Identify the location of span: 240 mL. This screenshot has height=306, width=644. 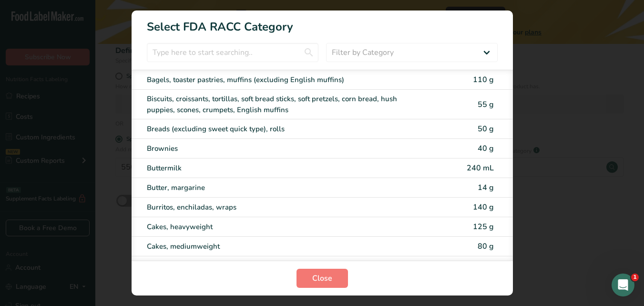
(480, 168).